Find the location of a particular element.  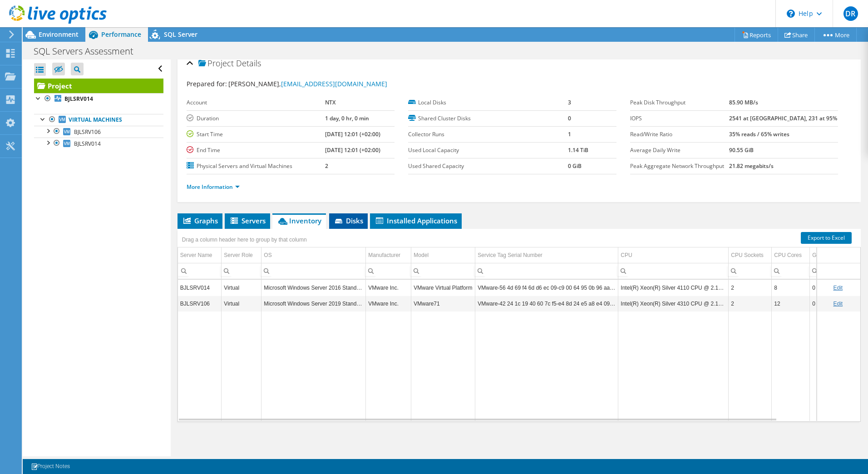

b: 0 is located at coordinates (569, 118).